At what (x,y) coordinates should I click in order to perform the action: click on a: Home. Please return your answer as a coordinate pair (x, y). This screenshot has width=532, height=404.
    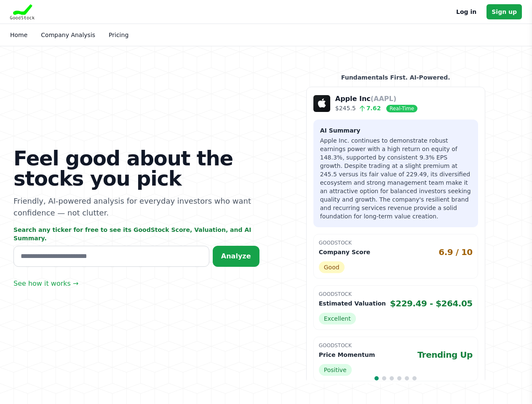
    Looking at the image, I should click on (18, 35).